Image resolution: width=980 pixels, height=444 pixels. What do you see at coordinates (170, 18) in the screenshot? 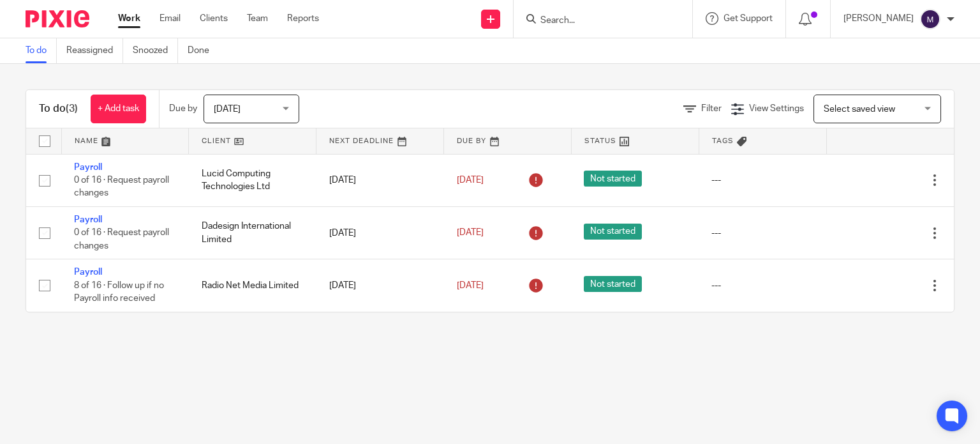
I see `a: Email` at bounding box center [170, 18].